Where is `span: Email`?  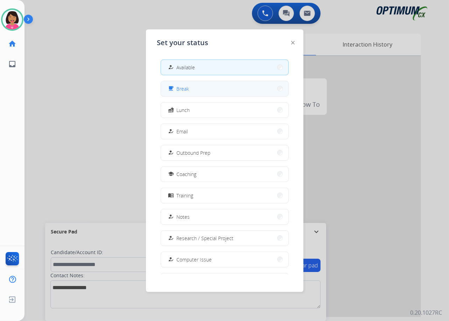 span: Email is located at coordinates (182, 131).